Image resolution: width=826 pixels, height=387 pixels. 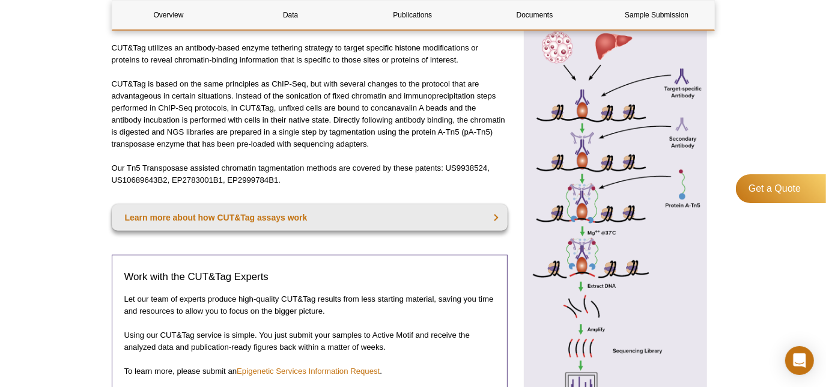 What do you see at coordinates (309, 54) in the screenshot?
I see `p: CUT&Tag utilizes an antibody-based enzyme tethering strategy to target specific histone modificat...` at bounding box center [309, 54].